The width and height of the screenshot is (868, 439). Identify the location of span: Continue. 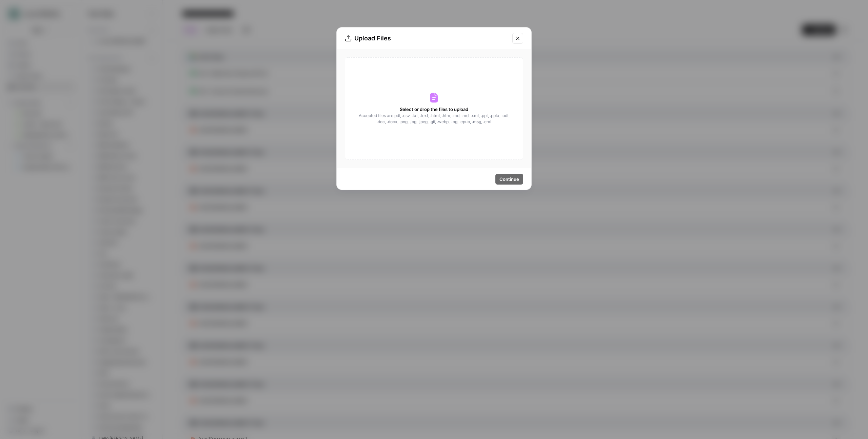
(509, 179).